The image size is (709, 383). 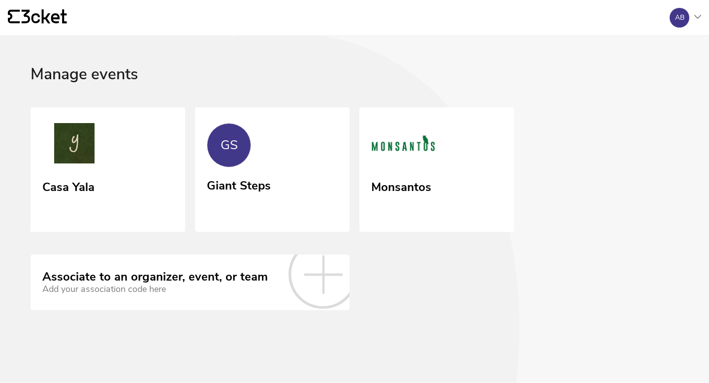 What do you see at coordinates (239, 184) in the screenshot?
I see `div: Giant Steps` at bounding box center [239, 184].